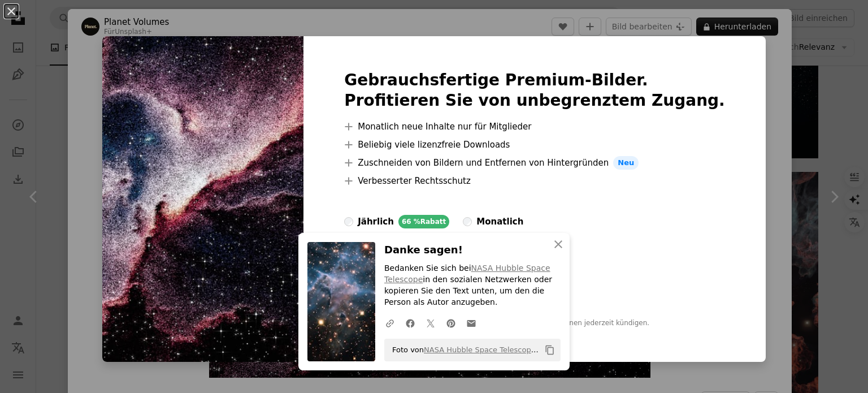 The height and width of the screenshot is (393, 868). Describe the element at coordinates (349, 222) in the screenshot. I see `input: jährlich66 %Rabatt` at that location.